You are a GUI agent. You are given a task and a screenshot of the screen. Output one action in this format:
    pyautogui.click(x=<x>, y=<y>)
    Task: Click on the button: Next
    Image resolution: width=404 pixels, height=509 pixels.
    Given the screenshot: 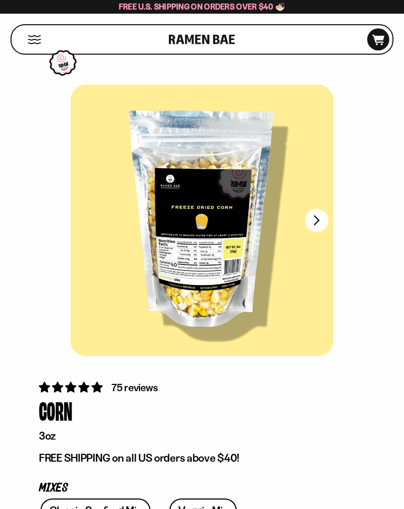 What is the action you would take?
    pyautogui.click(x=316, y=220)
    